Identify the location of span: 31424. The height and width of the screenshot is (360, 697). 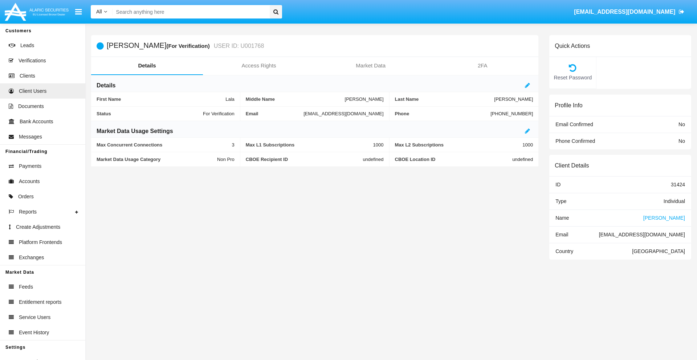
(677, 185).